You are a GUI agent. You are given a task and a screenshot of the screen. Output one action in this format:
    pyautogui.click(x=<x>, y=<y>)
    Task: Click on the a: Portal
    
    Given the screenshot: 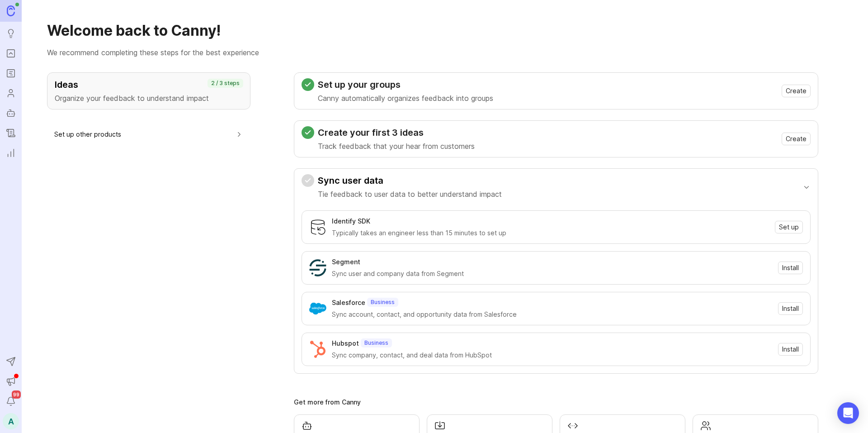 What is the action you would take?
    pyautogui.click(x=11, y=53)
    